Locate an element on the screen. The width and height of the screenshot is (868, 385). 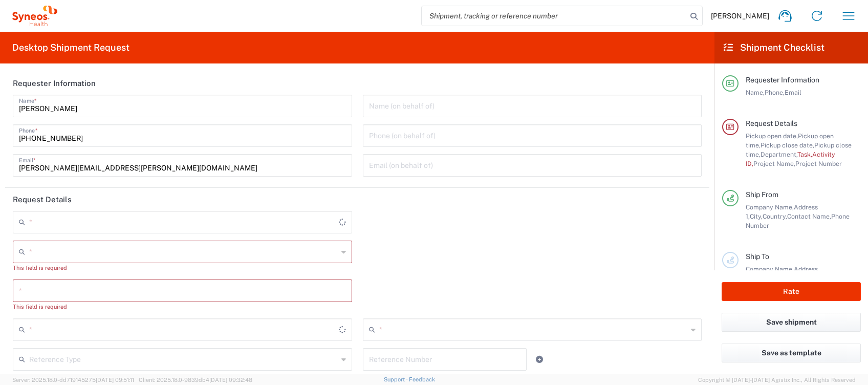
span: Phone, is located at coordinates (775, 92).